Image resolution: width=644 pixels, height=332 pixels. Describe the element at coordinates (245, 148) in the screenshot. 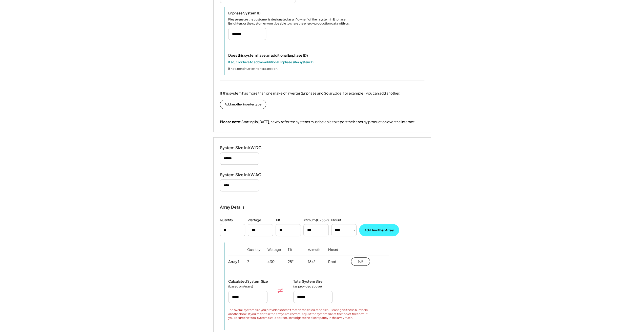

I see `div: System Size in kW DC` at that location.